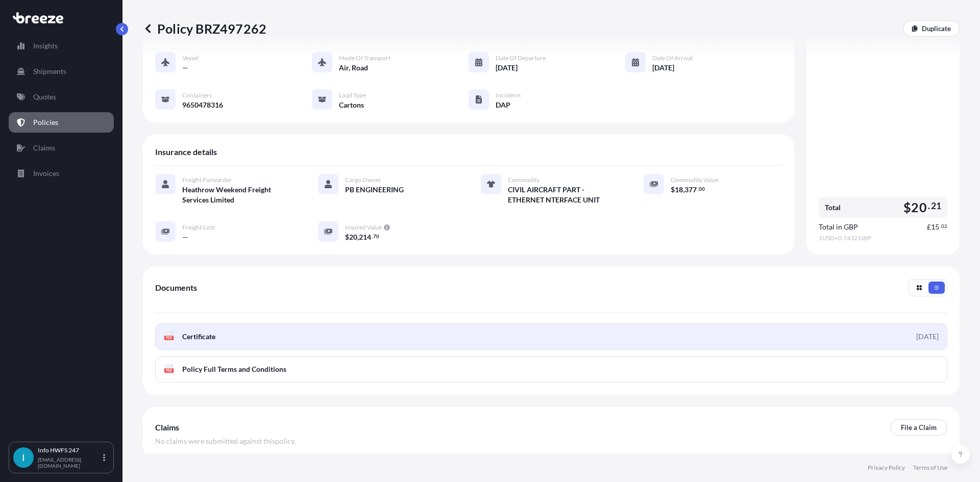 This screenshot has height=482, width=980. Describe the element at coordinates (203, 105) in the screenshot. I see `span: 9650478316` at that location.